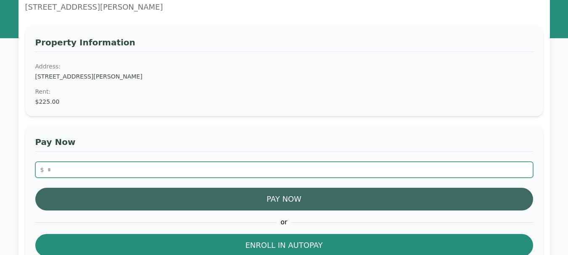  What do you see at coordinates (284, 66) in the screenshot?
I see `dt: Address:` at bounding box center [284, 66].